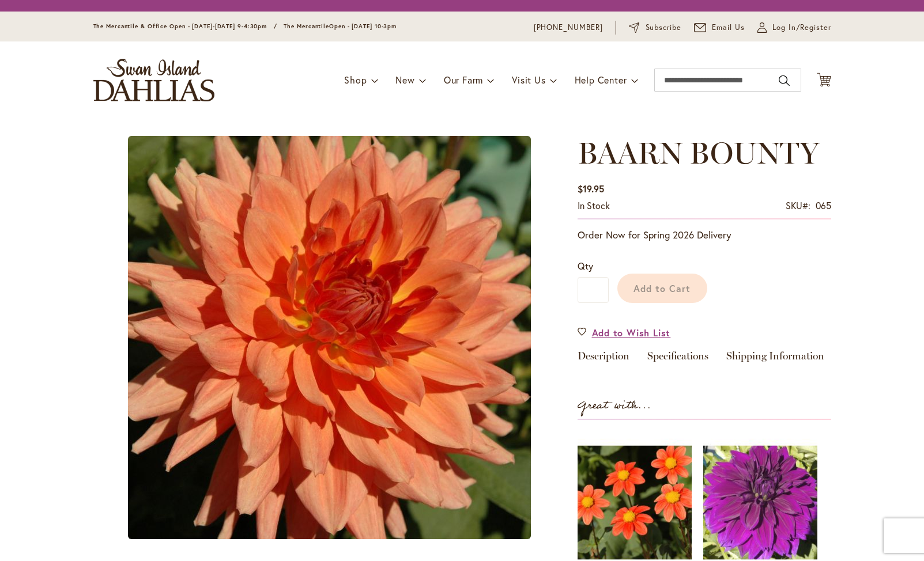 This screenshot has width=924, height=561. What do you see at coordinates (823, 206) in the screenshot?
I see `div: 065` at bounding box center [823, 206].